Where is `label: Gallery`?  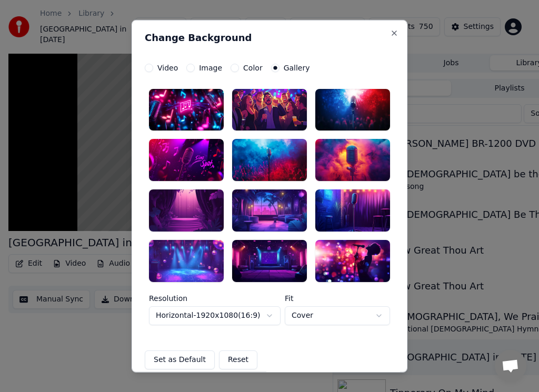
label: Gallery is located at coordinates (297, 67).